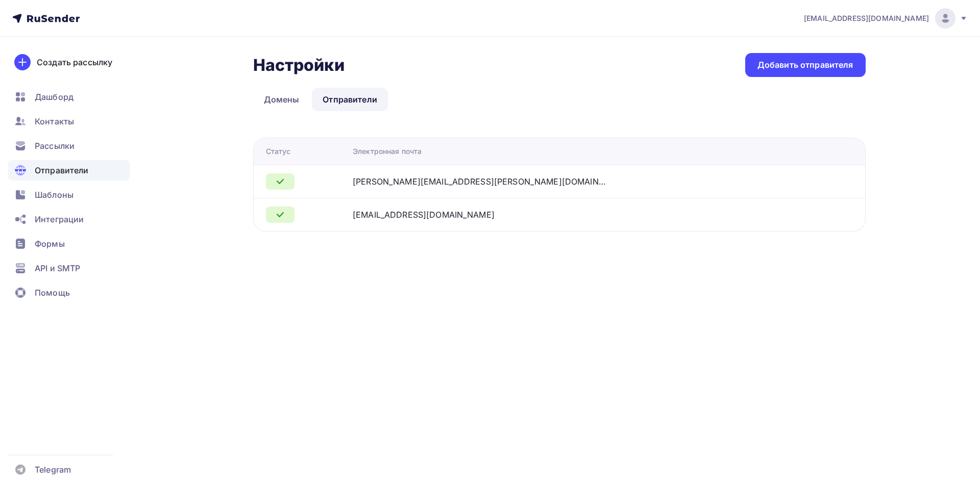 This screenshot has height=492, width=980. I want to click on a: Домены, so click(282, 99).